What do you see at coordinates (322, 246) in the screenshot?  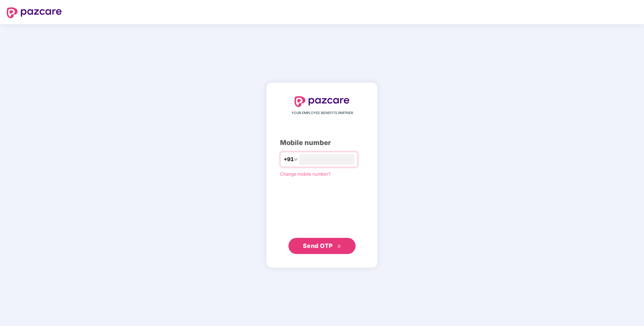 I see `button: Send OTPdouble-right` at bounding box center [322, 246].